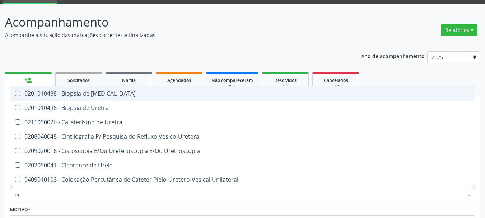 The width and height of the screenshot is (485, 218). I want to click on div: person_add, so click(28, 80).